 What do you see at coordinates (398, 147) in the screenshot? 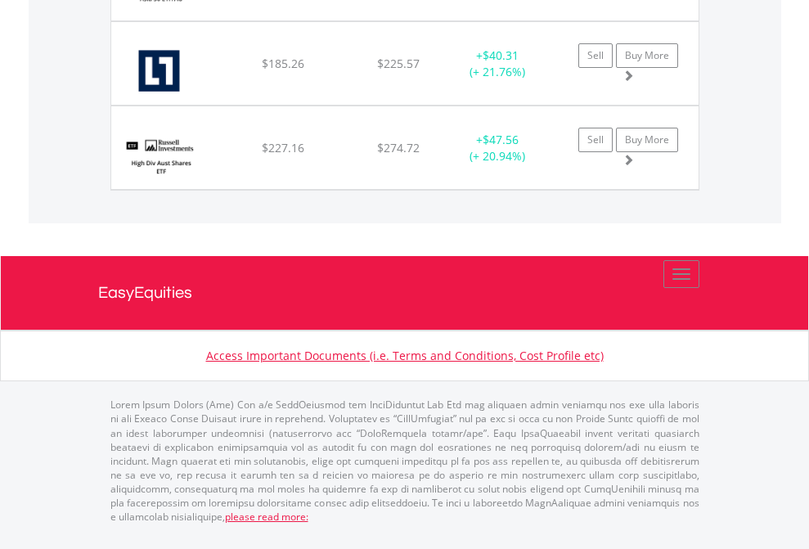
I see `span: $274.72` at bounding box center [398, 147].